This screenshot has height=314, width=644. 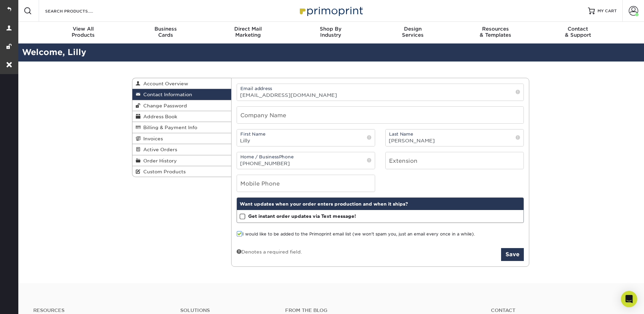 I want to click on button: Save, so click(x=513, y=255).